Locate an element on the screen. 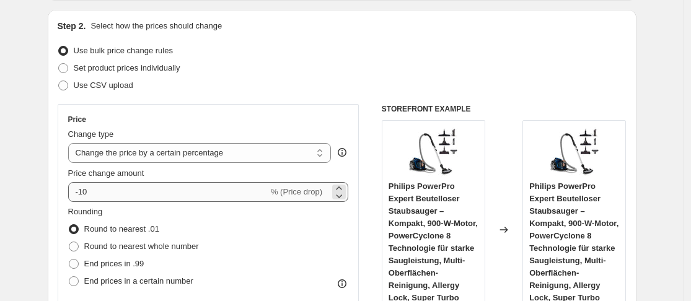  span: Use bulk price change rules is located at coordinates (123, 50).